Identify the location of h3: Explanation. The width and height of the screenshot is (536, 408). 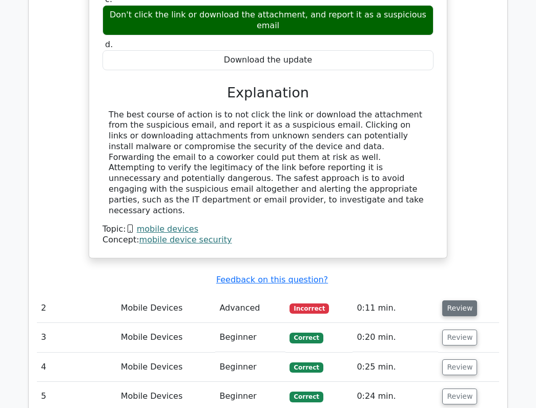
(268, 93).